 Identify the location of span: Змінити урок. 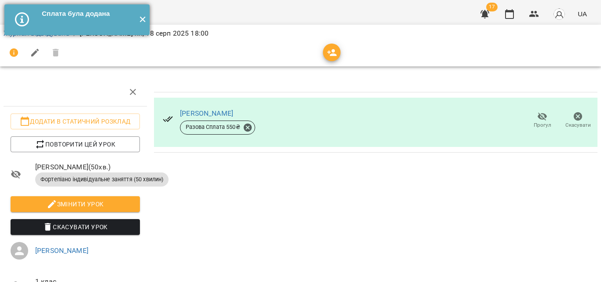
(75, 204).